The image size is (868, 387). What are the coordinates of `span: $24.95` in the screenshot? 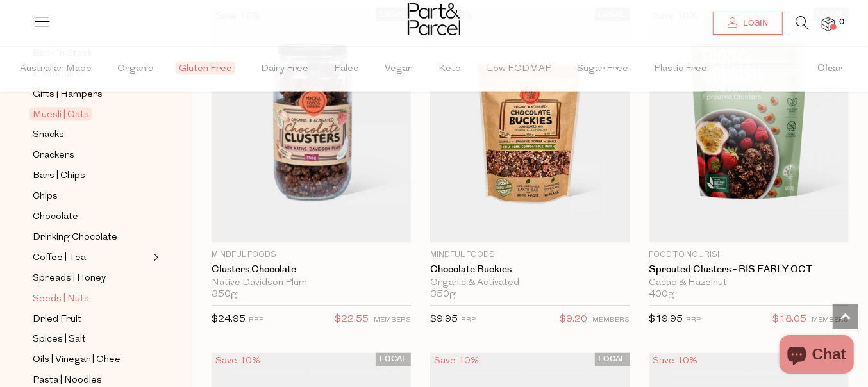 It's located at (228, 319).